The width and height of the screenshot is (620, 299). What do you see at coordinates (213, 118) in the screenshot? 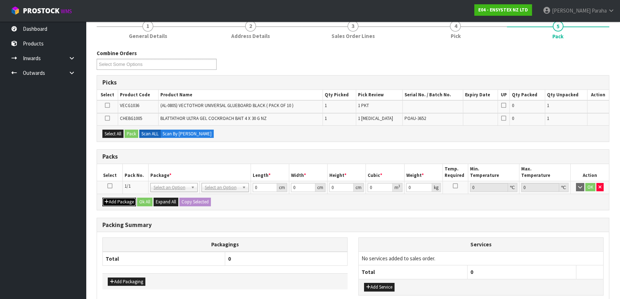
I see `span: BLATTATHOR ULTRA GEL COCKROACH BAIT 4 X 30 G NZ` at bounding box center [213, 118].